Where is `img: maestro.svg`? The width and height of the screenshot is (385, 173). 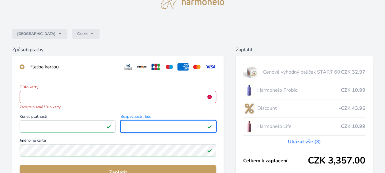
img: maestro.svg is located at coordinates (170, 67).